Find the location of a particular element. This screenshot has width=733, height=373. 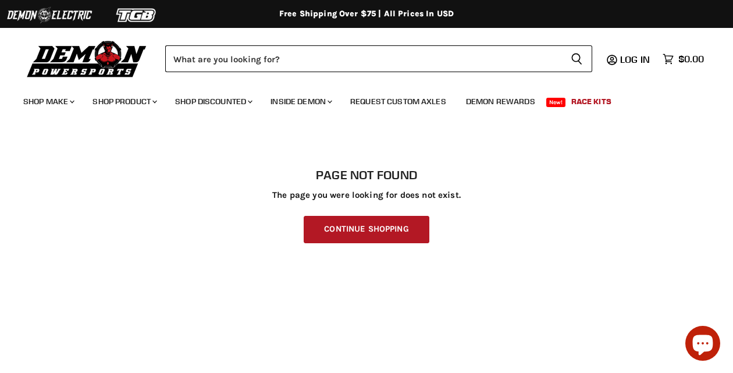

a: Shop Make is located at coordinates (48, 101).